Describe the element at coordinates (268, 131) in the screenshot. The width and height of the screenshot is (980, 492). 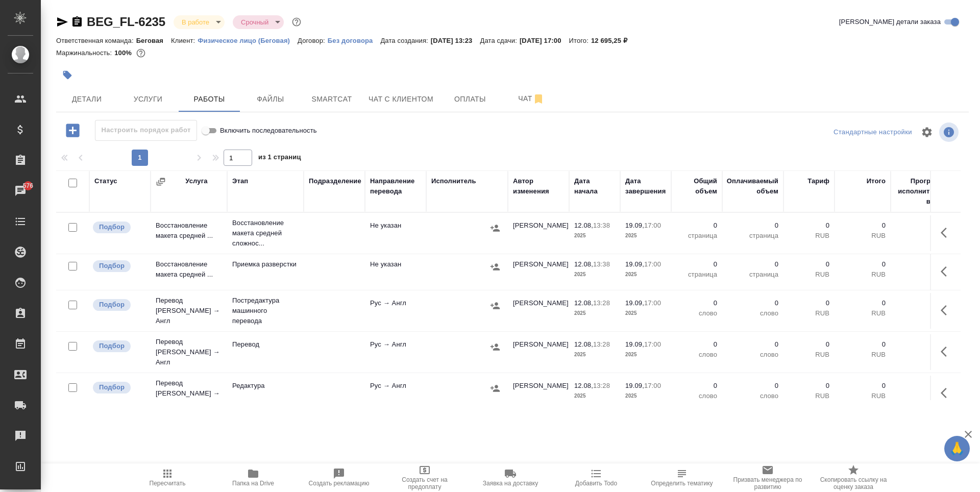
I see `span: Включить последовательность` at that location.